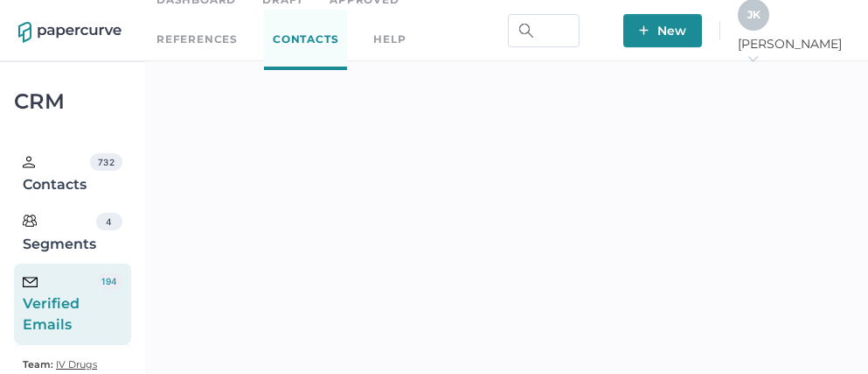 The width and height of the screenshot is (868, 374). I want to click on a: References, so click(196, 39).